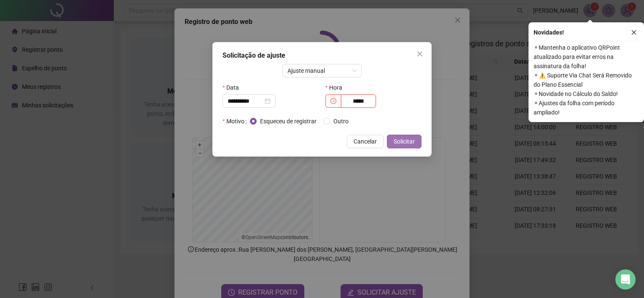  I want to click on label: Hora, so click(336, 87).